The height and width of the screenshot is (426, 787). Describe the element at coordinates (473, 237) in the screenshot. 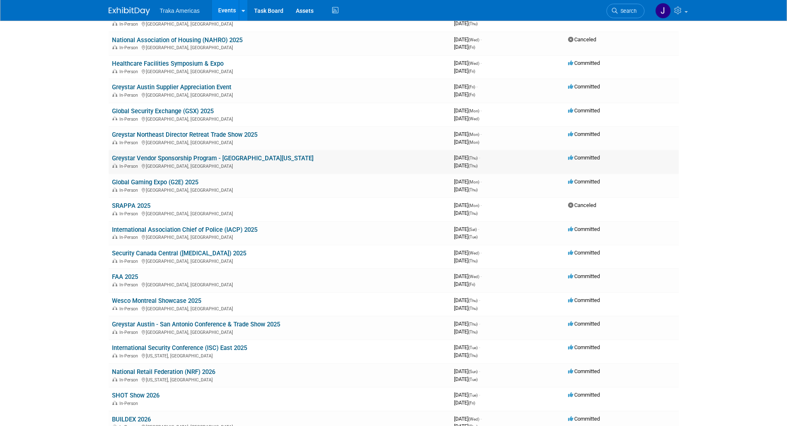

I see `span: (Tue)` at that location.